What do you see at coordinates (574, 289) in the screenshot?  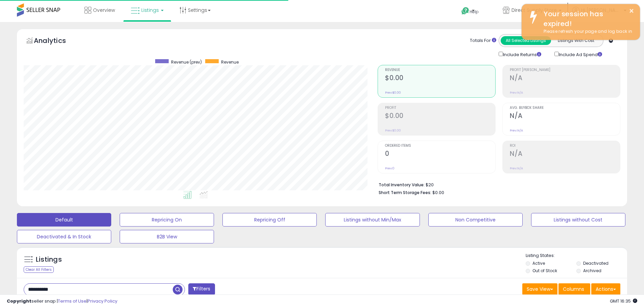 I see `span: Columns` at bounding box center [574, 289].